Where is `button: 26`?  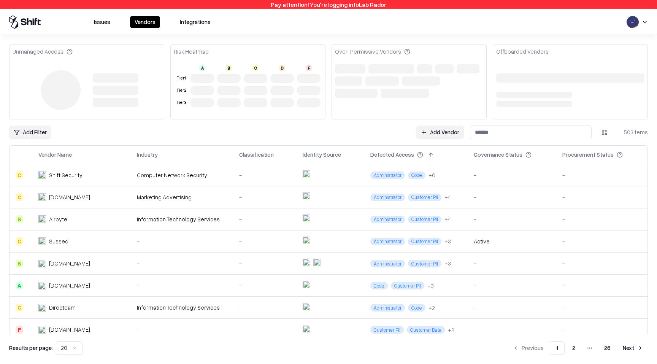 button: 26 is located at coordinates (607, 348).